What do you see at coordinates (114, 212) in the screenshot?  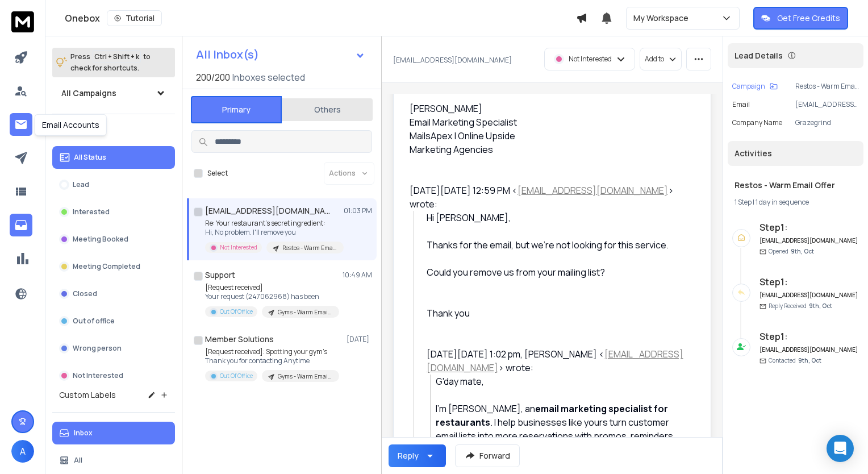 I see `button: Interested` at bounding box center [114, 212].